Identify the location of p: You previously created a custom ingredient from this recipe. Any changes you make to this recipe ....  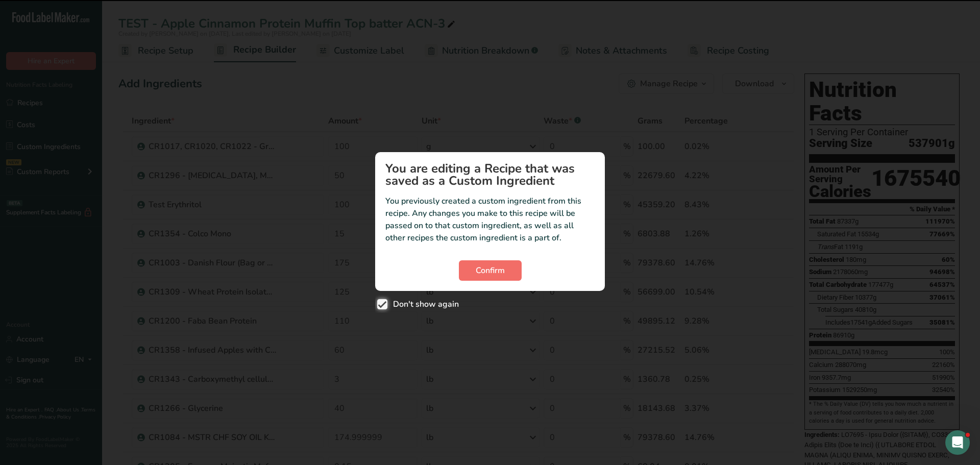
(490, 220).